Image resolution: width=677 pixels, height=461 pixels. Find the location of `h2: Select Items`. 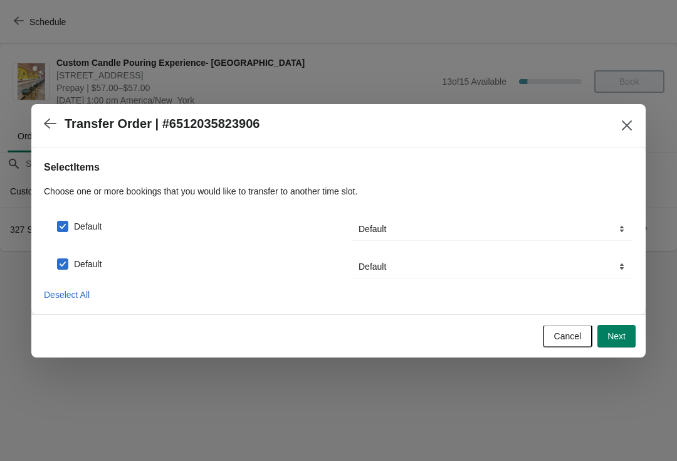

h2: Select Items is located at coordinates (339, 167).